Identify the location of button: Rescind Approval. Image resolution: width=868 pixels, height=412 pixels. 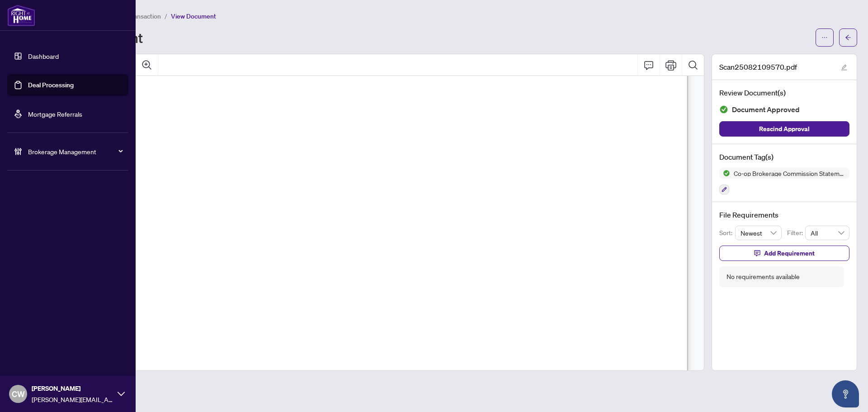
(784, 129).